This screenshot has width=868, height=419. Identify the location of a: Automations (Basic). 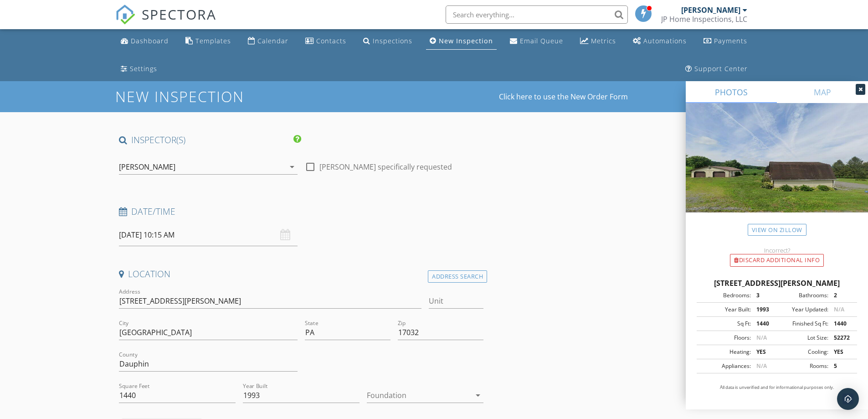
(660, 41).